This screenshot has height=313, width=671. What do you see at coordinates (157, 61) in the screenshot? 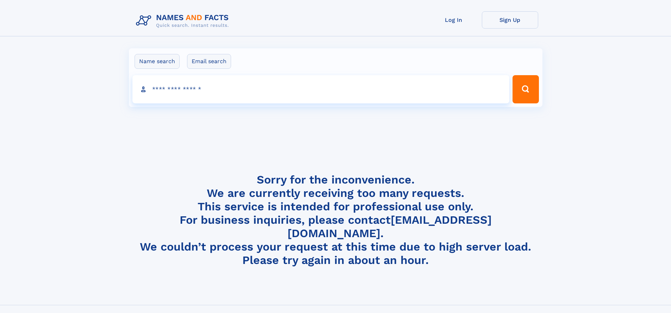
I see `label: Name search` at bounding box center [157, 61].